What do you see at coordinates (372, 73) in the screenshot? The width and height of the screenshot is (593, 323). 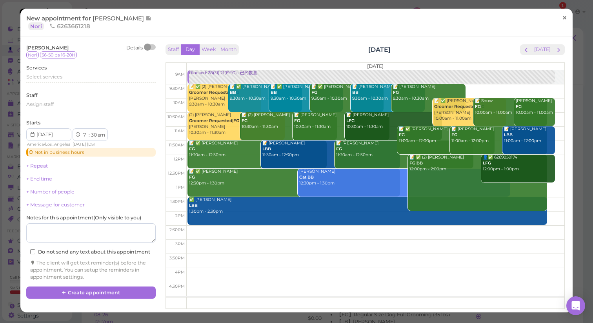 I see `div: Blocked: 28(31) 21(19FG) • 已约数量` at bounding box center [372, 73].